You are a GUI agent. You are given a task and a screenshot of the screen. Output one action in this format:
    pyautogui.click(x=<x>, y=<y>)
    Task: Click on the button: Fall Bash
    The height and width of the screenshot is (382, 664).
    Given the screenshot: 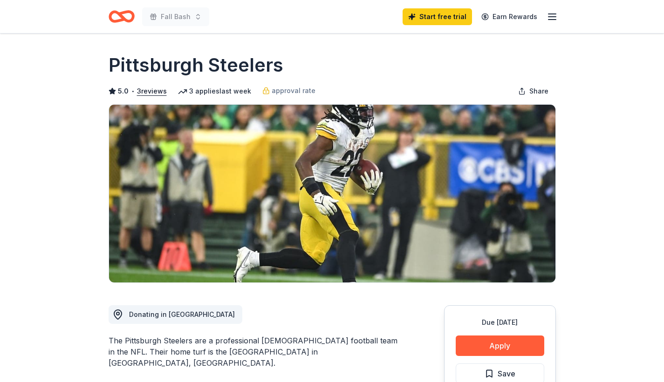 What is the action you would take?
    pyautogui.click(x=176, y=17)
    